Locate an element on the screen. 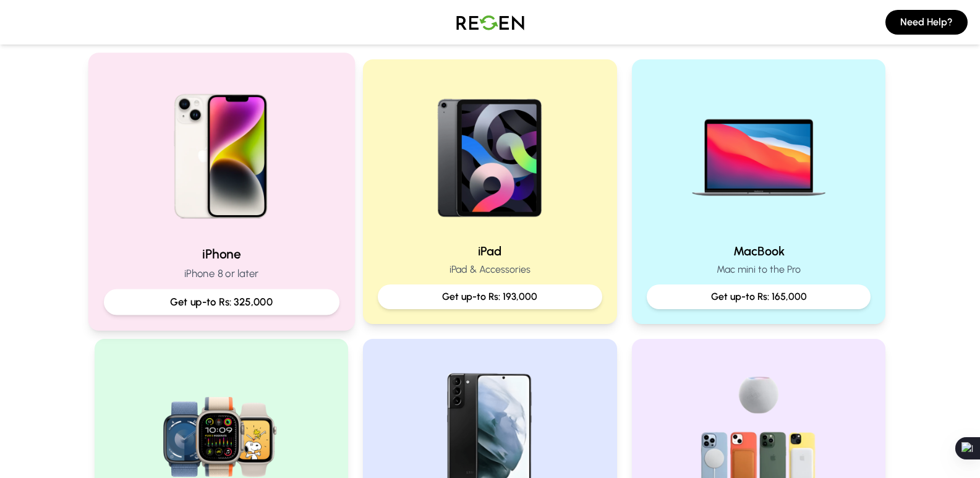 This screenshot has width=980, height=478. p: iPad & Accessories is located at coordinates (490, 270).